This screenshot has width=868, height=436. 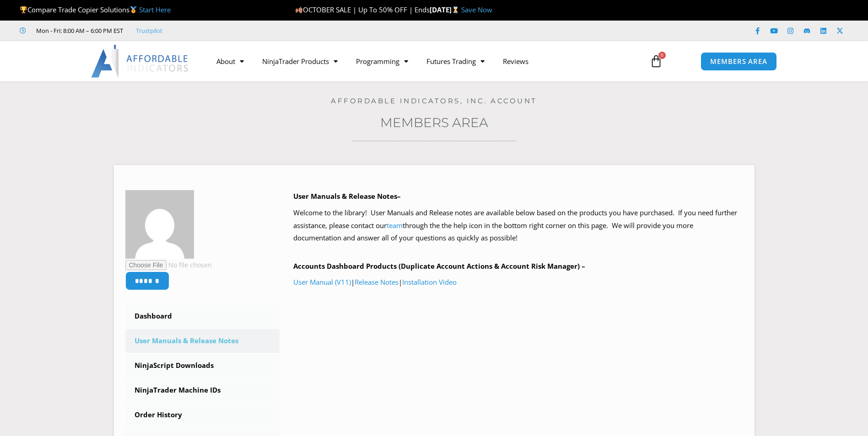 I want to click on a: Release Notes, so click(x=377, y=282).